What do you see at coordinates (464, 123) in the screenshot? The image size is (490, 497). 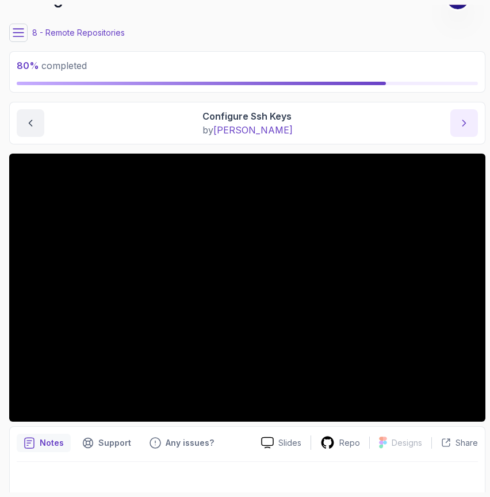 I see `button: next content` at bounding box center [464, 123].